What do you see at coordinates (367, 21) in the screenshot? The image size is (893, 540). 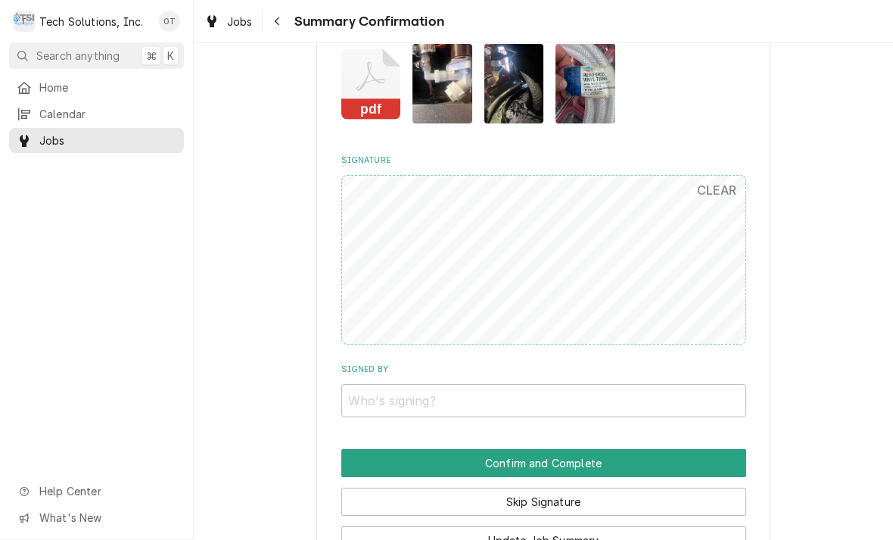 I see `span: Summary Confirmation` at bounding box center [367, 21].